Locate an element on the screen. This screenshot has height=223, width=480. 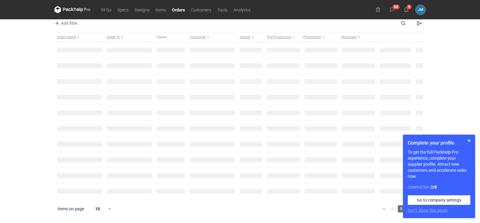
span: Production is located at coordinates (312, 37).